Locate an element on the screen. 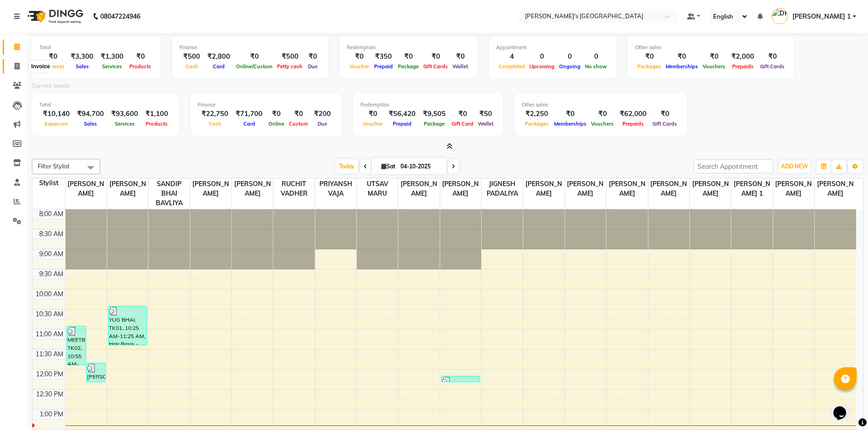 The height and width of the screenshot is (430, 868). div: 11:30 AM is located at coordinates (49, 354).